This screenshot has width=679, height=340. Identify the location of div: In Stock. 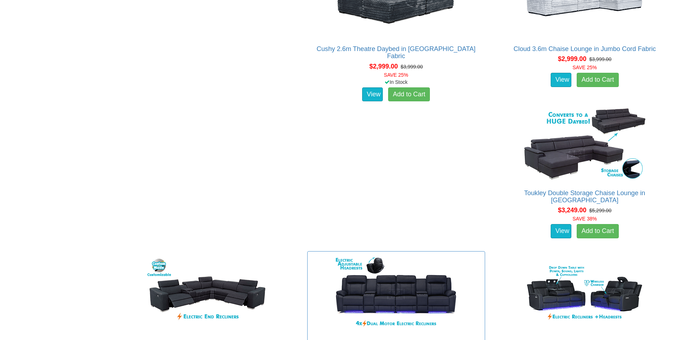
(396, 82).